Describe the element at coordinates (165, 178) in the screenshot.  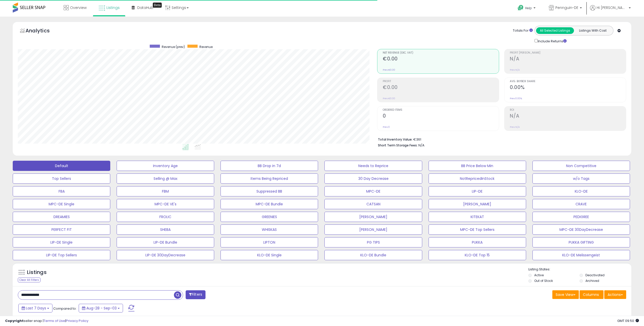
I see `button: Selling @ Max` at that location.